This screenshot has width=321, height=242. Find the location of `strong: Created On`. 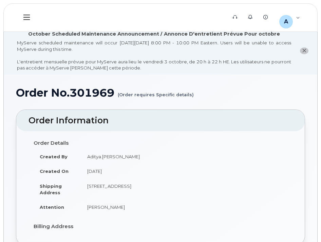

strong: Created On is located at coordinates (54, 171).